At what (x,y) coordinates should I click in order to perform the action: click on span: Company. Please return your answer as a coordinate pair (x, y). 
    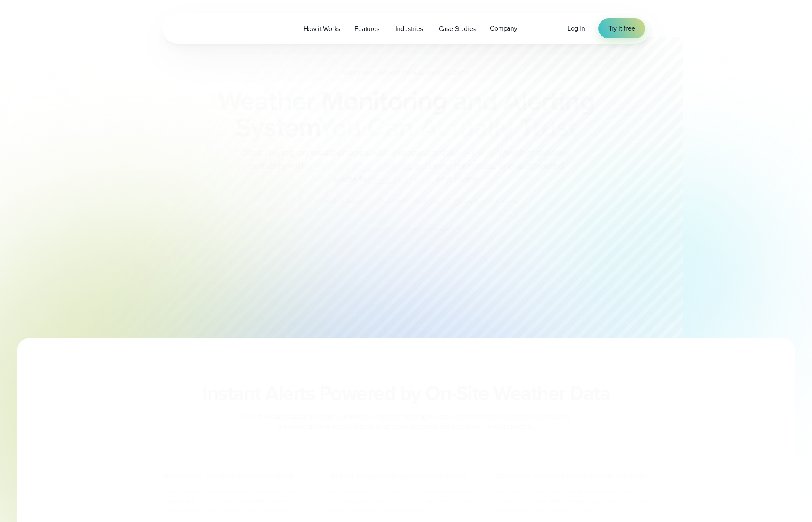
    Looking at the image, I should click on (504, 28).